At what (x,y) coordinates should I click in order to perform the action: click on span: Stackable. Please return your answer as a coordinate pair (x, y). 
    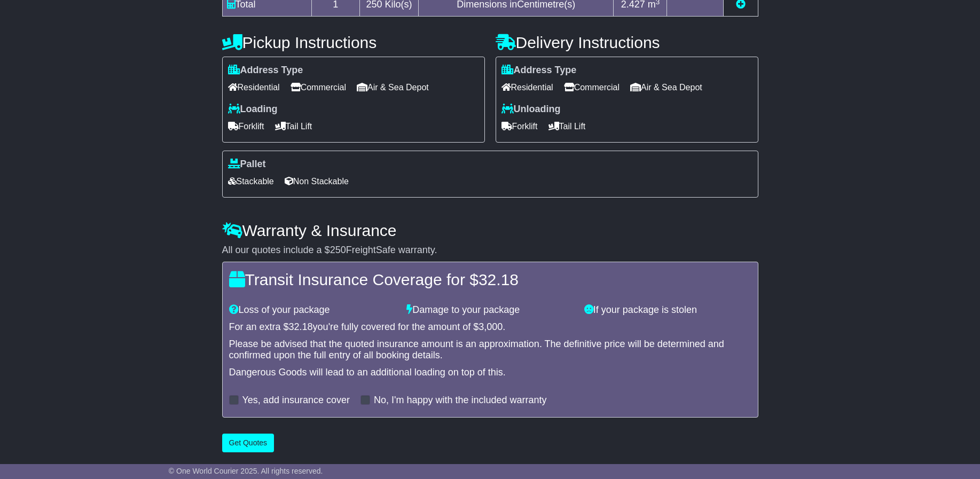
    Looking at the image, I should click on (251, 181).